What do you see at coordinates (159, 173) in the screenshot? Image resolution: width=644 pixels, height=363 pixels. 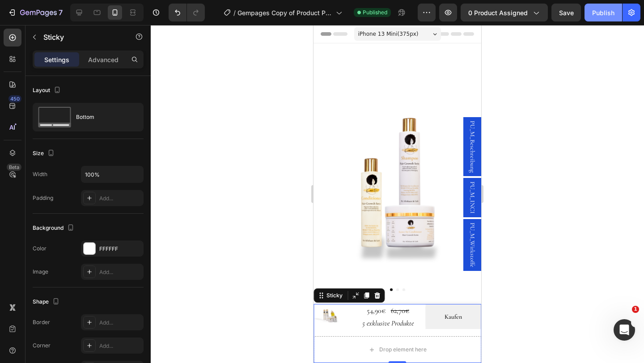 I see `span: PU_M_INCI` at bounding box center [159, 173].